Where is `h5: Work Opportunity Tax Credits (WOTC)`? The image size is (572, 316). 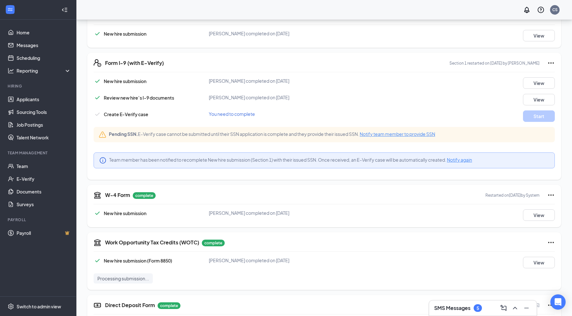
h5: Work Opportunity Tax Credits (WOTC) is located at coordinates (152, 243).